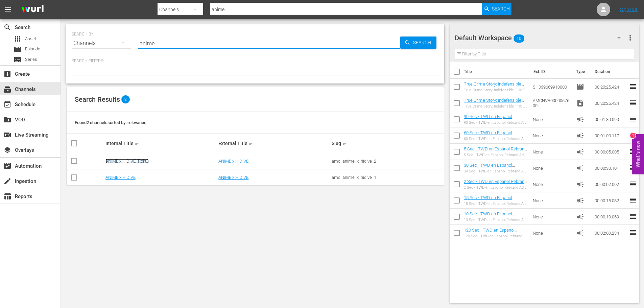  Describe the element at coordinates (495, 203) in the screenshot. I see `div: 15 Sec - TWD en Espanol Rebrand Ad Slates-15s- SLATE` at that location.